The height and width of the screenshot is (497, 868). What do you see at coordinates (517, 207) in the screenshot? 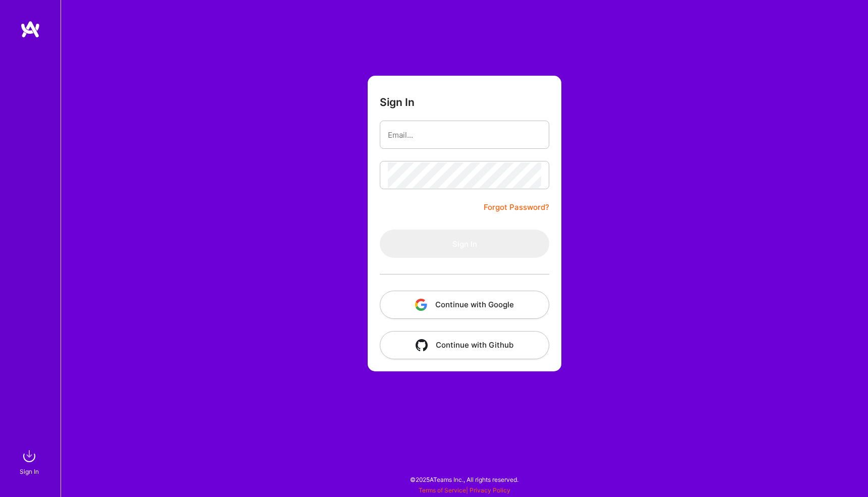
I see `a: Forgot Password?` at bounding box center [517, 207].